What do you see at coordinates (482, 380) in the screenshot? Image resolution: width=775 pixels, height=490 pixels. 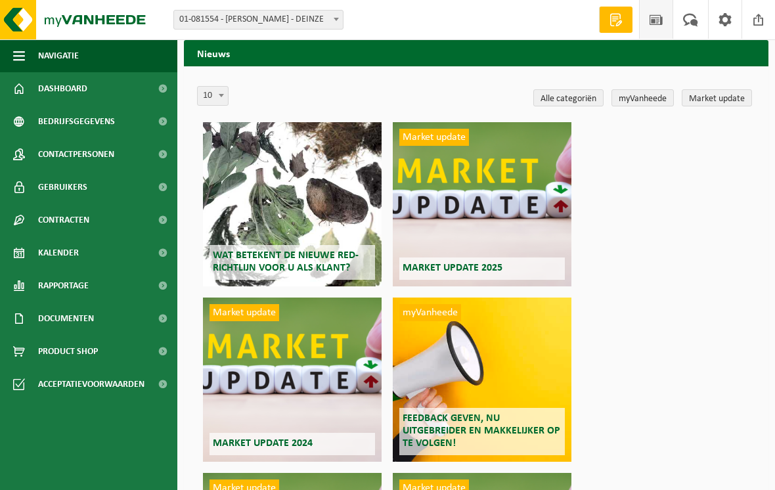 I see `a: myVanheede Feedback geven, nu uitgebreider en makkelijker op te volgen!` at bounding box center [482, 380].